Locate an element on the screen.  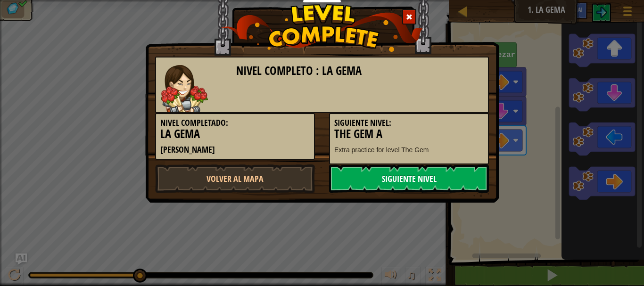
a: Siguiente Nivel is located at coordinates (409, 179).